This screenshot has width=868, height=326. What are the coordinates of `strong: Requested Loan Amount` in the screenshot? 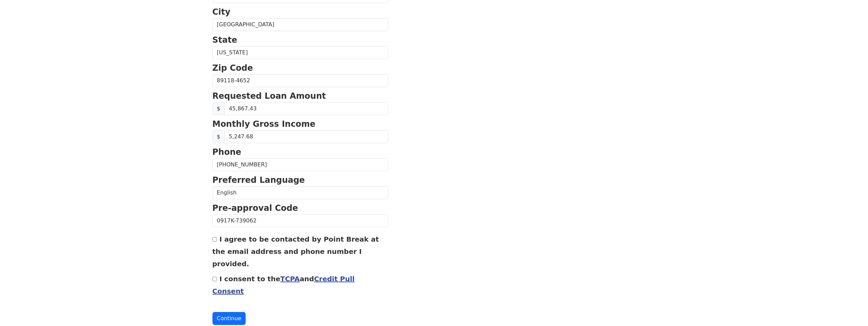 It's located at (269, 96).